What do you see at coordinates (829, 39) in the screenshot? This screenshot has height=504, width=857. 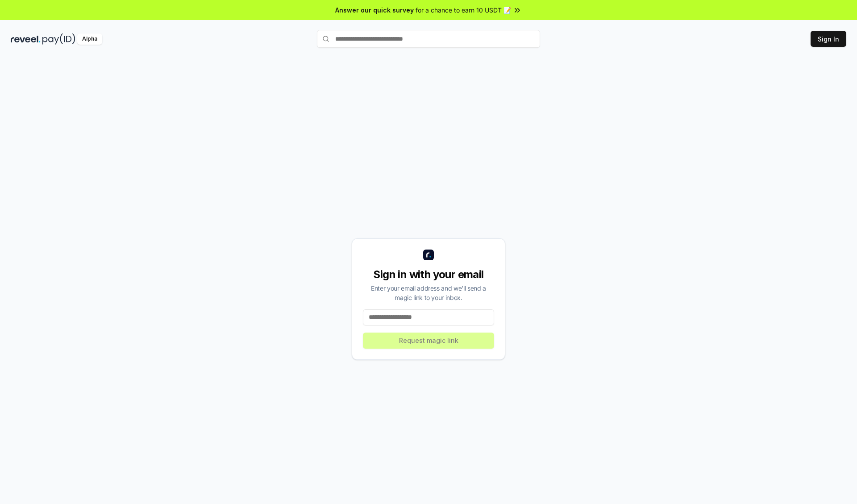 I see `button: Sign In` at bounding box center [829, 39].